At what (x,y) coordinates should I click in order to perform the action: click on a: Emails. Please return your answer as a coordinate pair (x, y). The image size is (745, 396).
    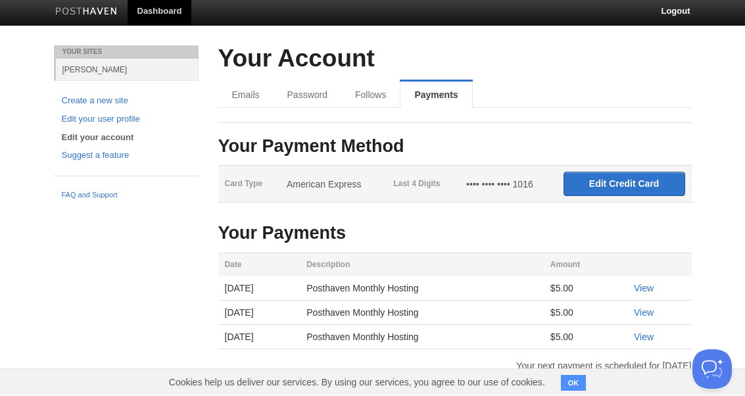
    Looking at the image, I should click on (246, 95).